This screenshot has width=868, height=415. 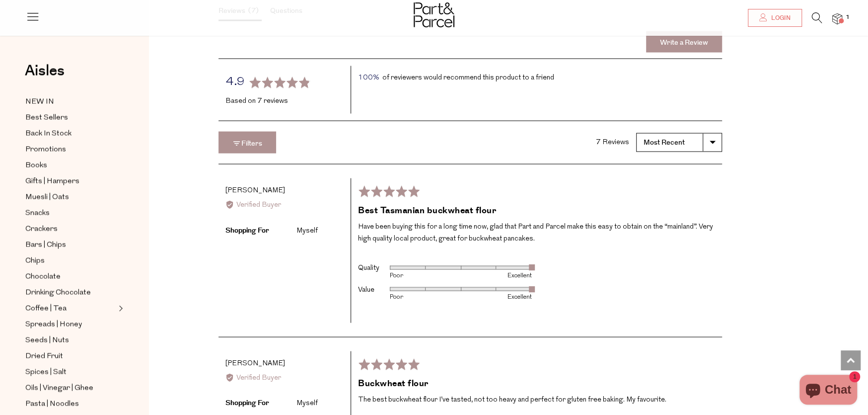 What do you see at coordinates (71, 404) in the screenshot?
I see `a: Pasta | Noodles` at bounding box center [71, 404].